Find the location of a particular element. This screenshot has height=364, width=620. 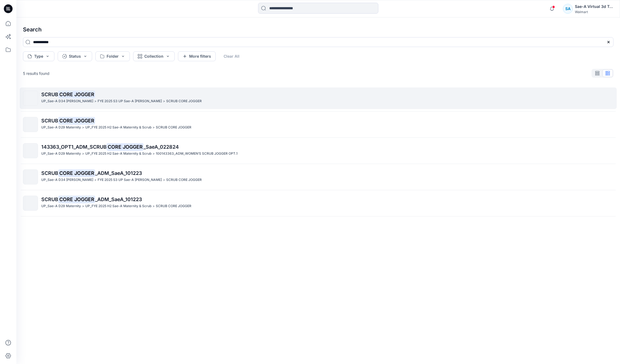

button: More filters is located at coordinates (197, 56).